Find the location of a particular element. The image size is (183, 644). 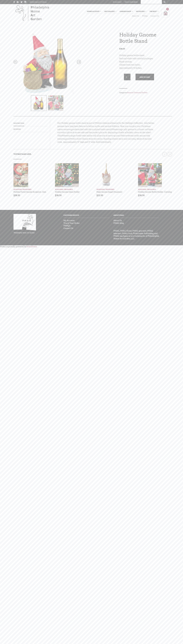

a: PHAG blog is located at coordinates (119, 223).